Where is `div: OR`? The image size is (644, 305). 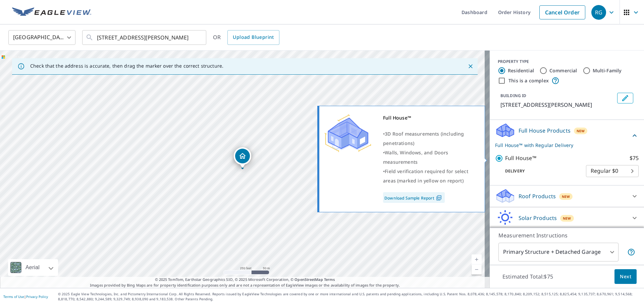 div: OR is located at coordinates (246, 37).